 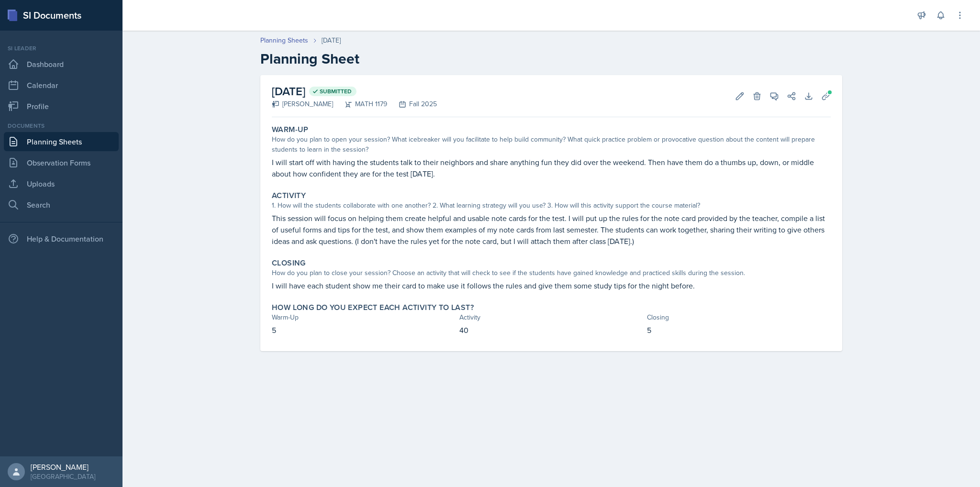 I want to click on div: Fall 2025, so click(x=412, y=104).